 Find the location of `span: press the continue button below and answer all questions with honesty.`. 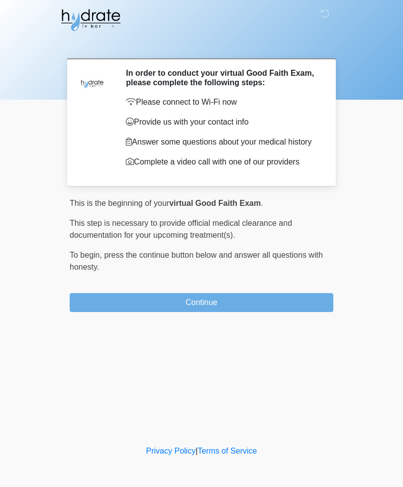

span: press the continue button below and answer all questions with honesty. is located at coordinates (196, 260).